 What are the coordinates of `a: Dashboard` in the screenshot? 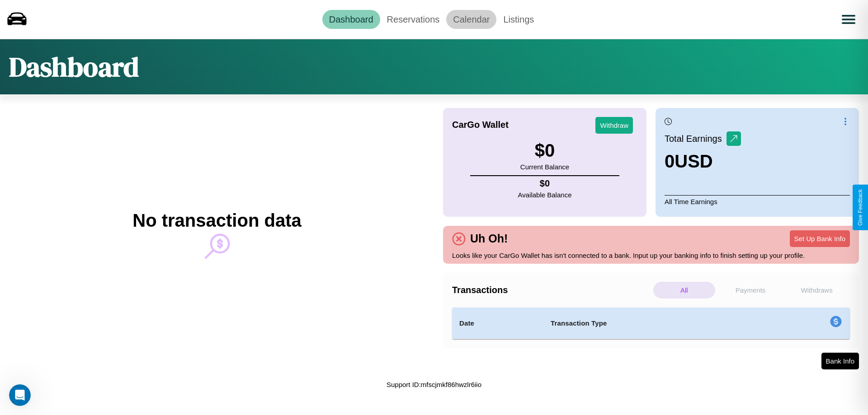 It's located at (351, 19).